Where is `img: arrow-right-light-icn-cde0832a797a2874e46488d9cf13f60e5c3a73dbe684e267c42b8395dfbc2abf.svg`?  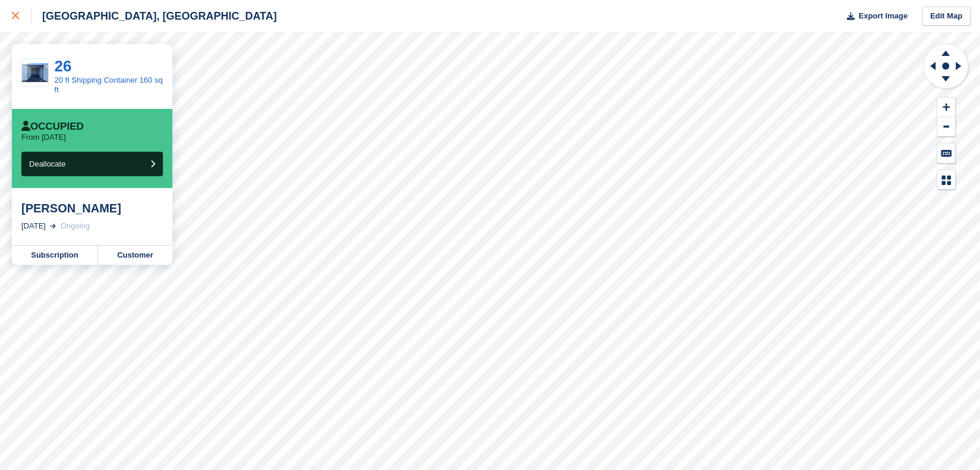 img: arrow-right-light-icn-cde0832a797a2874e46488d9cf13f60e5c3a73dbe684e267c42b8395dfbc2abf.svg is located at coordinates (53, 226).